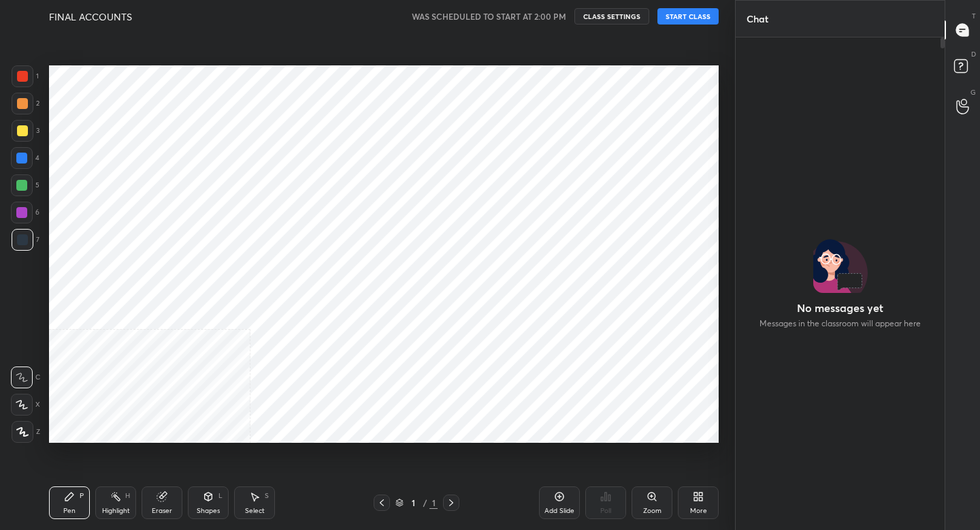 This screenshot has width=980, height=530. Describe the element at coordinates (560, 511) in the screenshot. I see `div: Add Slide` at that location.